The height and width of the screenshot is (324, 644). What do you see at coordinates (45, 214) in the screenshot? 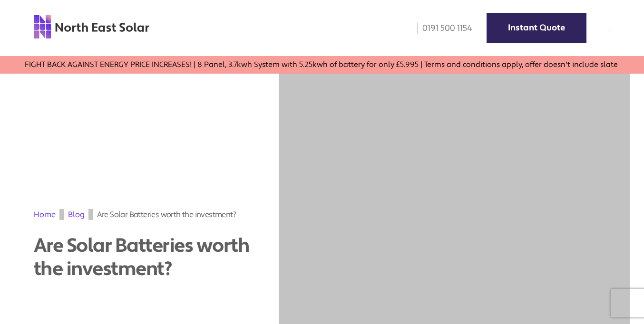
I see `a: Home` at bounding box center [45, 214].